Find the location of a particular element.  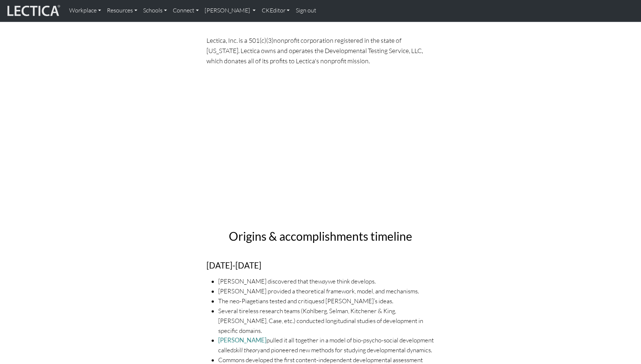

a: Workplace is located at coordinates (85, 11).